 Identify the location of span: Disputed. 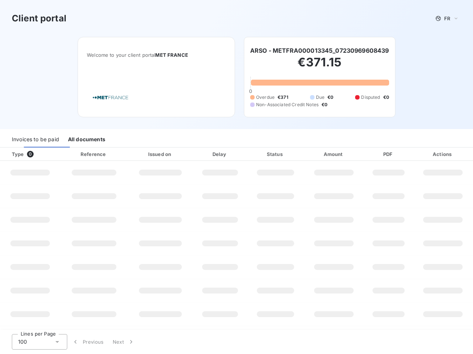
(370, 97).